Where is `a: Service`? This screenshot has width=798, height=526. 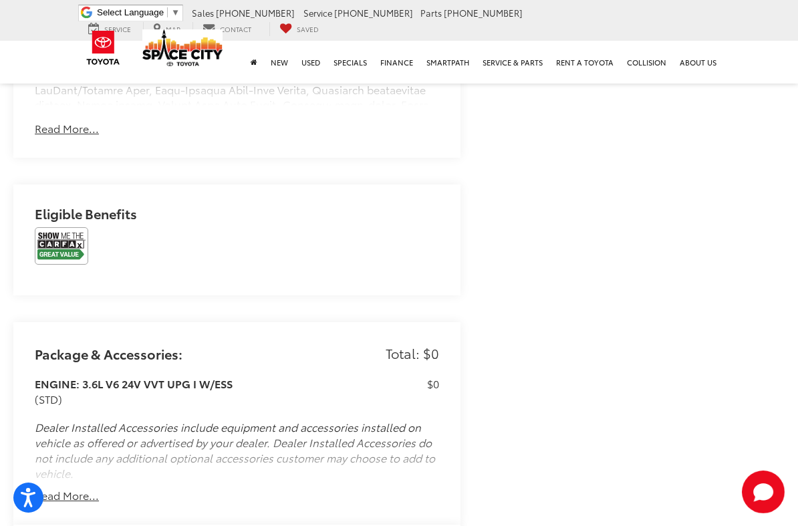 a: Service is located at coordinates (110, 29).